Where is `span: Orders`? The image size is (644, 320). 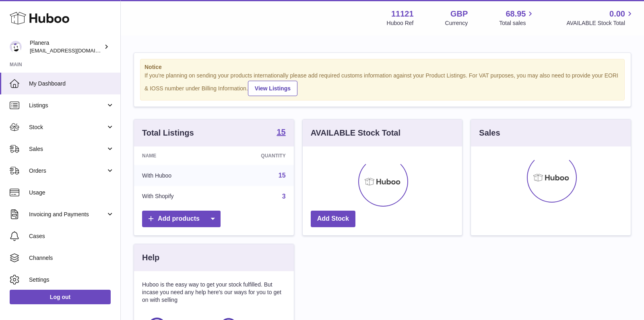 span: Orders is located at coordinates (67, 171).